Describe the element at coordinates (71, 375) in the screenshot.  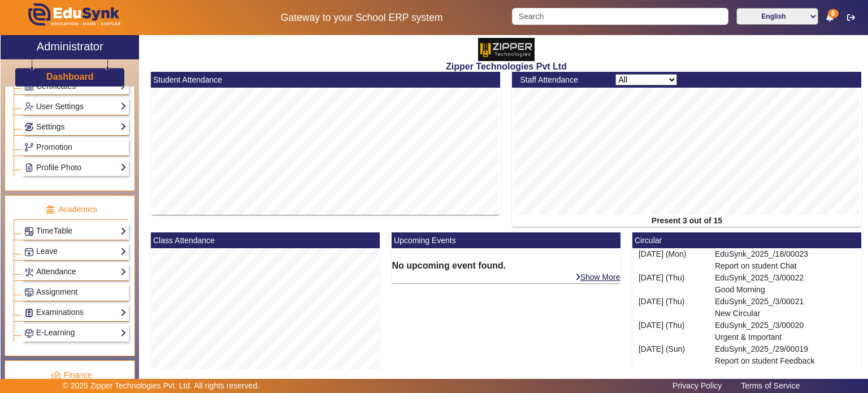
I see `p: Finance` at that location.